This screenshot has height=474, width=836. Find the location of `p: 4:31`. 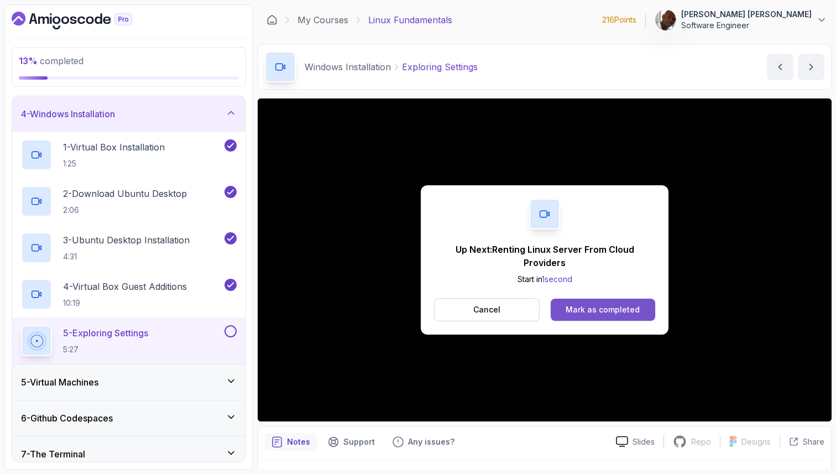

p: 4:31 is located at coordinates (126, 257).